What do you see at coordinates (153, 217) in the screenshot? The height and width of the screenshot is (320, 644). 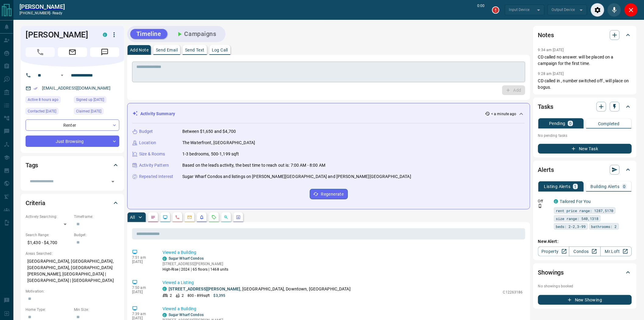 I see `svg: Notes` at bounding box center [153, 217].